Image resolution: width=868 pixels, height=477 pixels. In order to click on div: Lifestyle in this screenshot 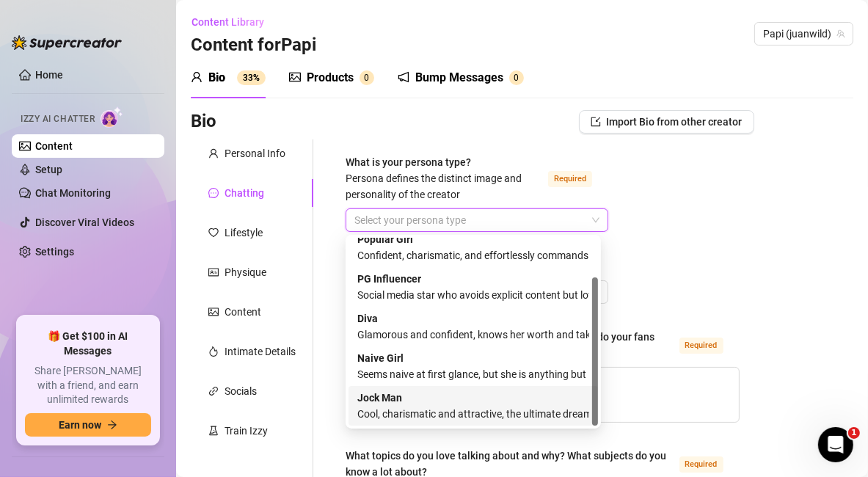, I will do `click(244, 233)`.